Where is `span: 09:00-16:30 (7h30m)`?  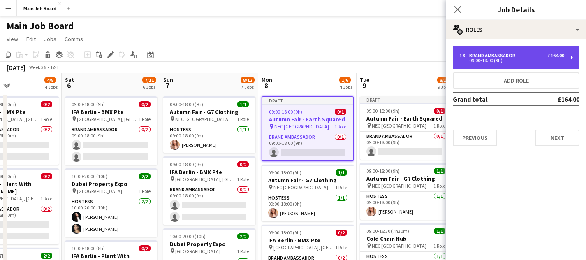
span: 09:00-16:30 (7h30m) is located at coordinates (388, 231).